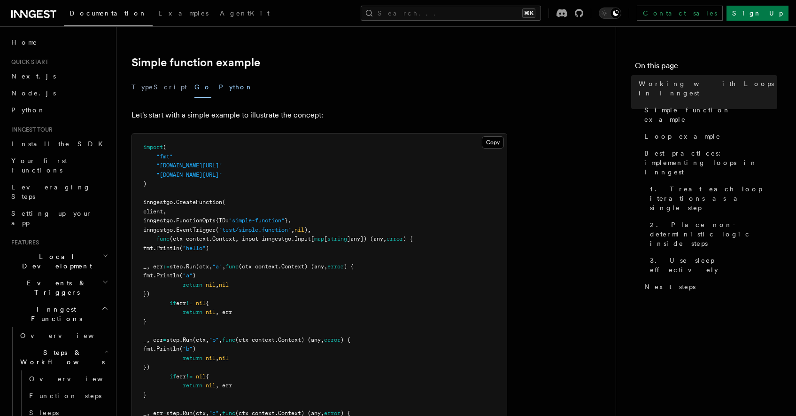 The image size is (796, 416). What do you see at coordinates (173, 376) in the screenshot?
I see `span: if` at bounding box center [173, 376].